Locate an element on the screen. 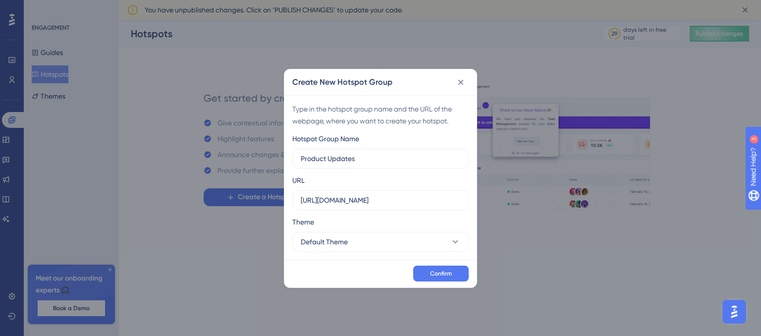 The width and height of the screenshot is (761, 336). div: Type in the hotspot group name and the URL of the webpage, where you want to create your hotspot. is located at coordinates (381, 115).